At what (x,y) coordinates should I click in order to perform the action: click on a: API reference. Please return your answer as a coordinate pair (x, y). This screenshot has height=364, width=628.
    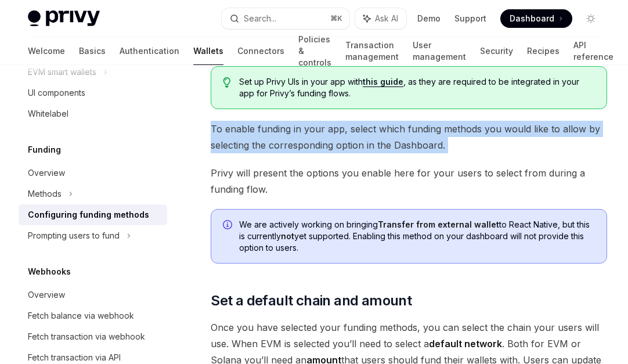
    Looking at the image, I should click on (593, 51).